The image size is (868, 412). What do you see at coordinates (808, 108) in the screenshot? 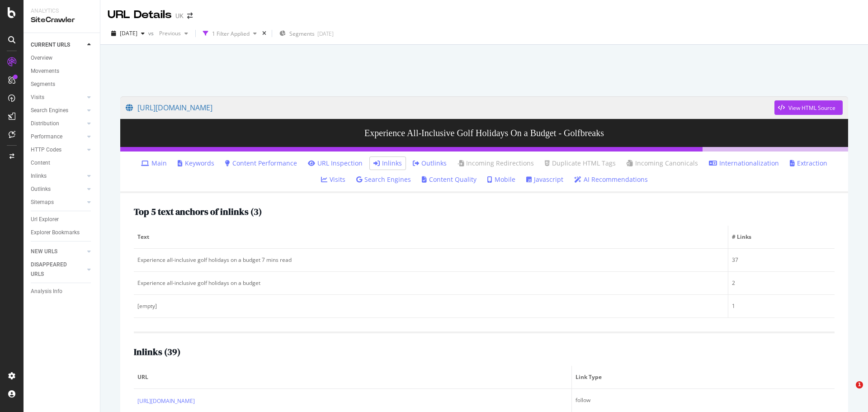
I see `button: View HTML Source` at bounding box center [808, 108].